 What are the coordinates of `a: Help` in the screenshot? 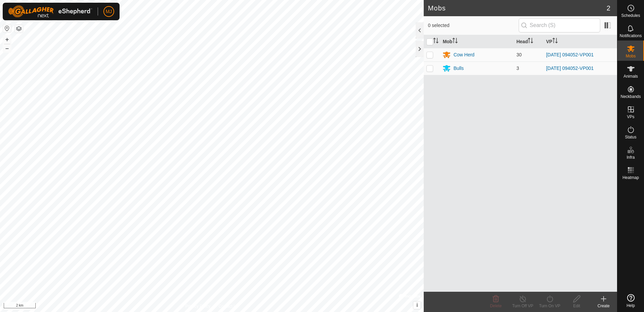 It's located at (631, 301).